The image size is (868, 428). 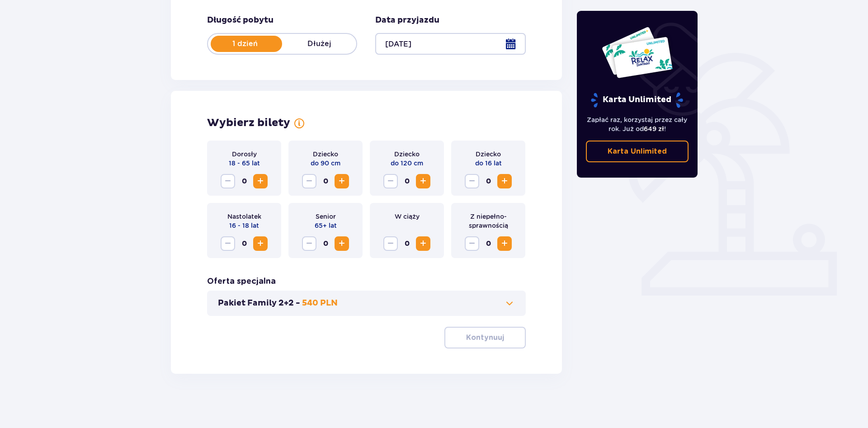 What do you see at coordinates (654, 129) in the screenshot?
I see `span: 649 zł` at bounding box center [654, 129].